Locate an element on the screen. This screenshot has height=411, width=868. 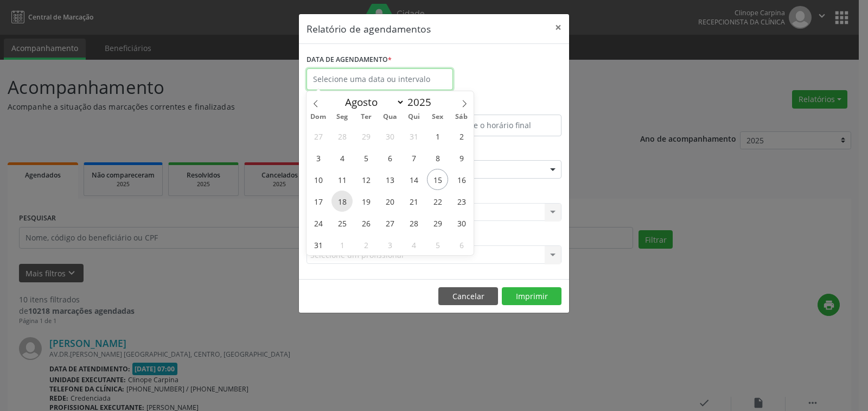
span: Qui is located at coordinates (414, 117).